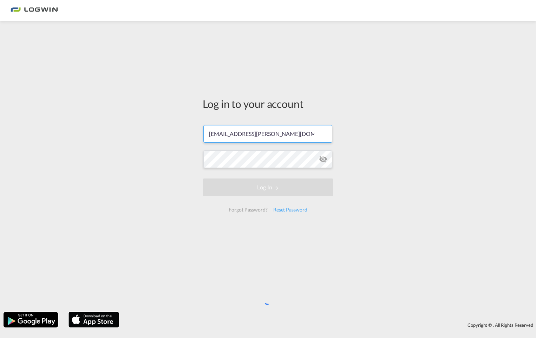  Describe the element at coordinates (34, 11) in the screenshot. I see `img: bc73a0e0d8c111efacd525e4c8ad7d32.png` at that location.